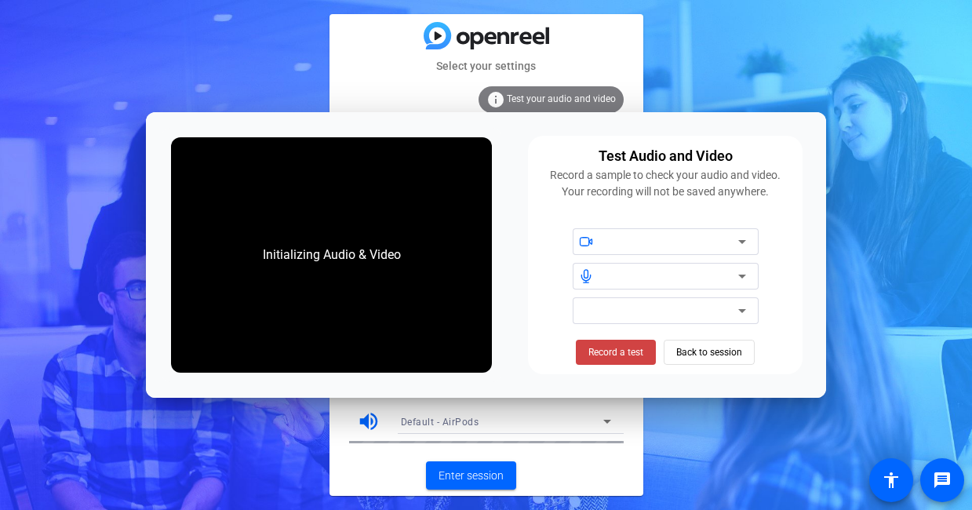 This screenshot has width=972, height=510. What do you see at coordinates (486, 66) in the screenshot?
I see `mat-card-subtitle: Select your settings` at bounding box center [486, 66].